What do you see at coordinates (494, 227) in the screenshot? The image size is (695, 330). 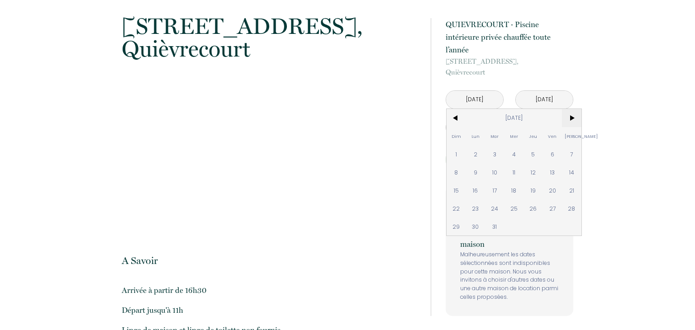 I see `span: 31` at bounding box center [494, 227].